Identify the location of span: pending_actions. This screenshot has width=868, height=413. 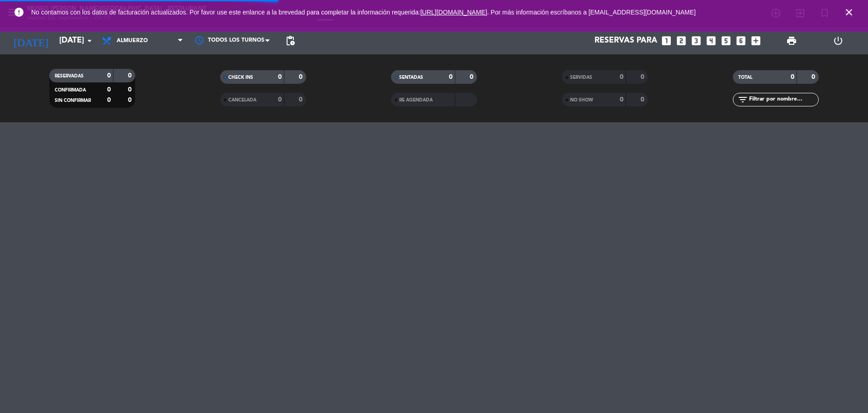
(291, 41).